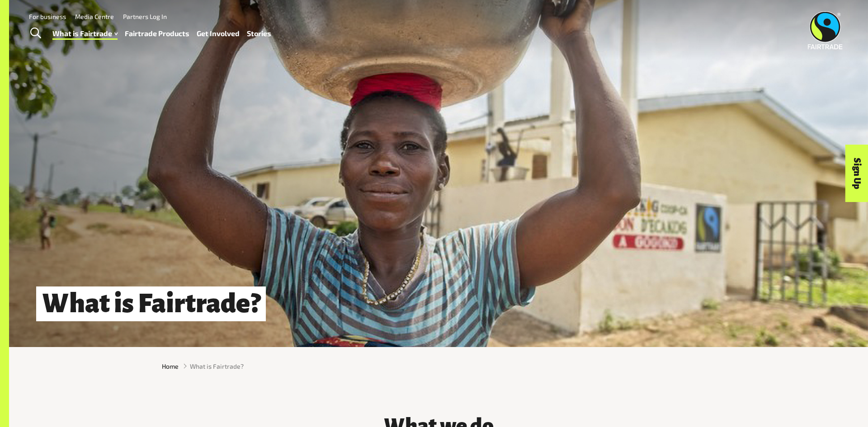  I want to click on a: Media Centre, so click(95, 16).